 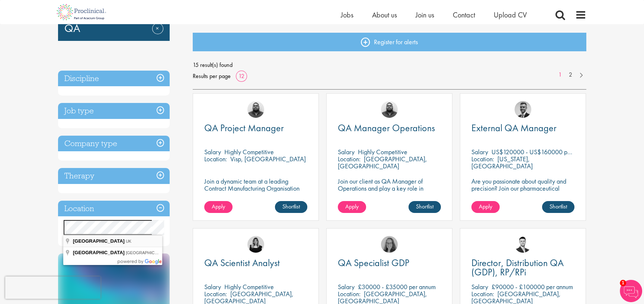 I want to click on a: QA Project Manager, so click(x=255, y=128).